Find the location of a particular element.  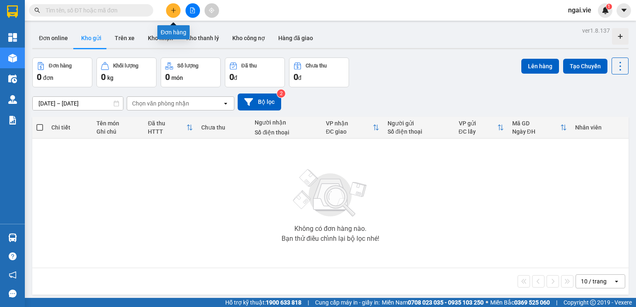

button: Khối lượng0kg is located at coordinates (126, 72).